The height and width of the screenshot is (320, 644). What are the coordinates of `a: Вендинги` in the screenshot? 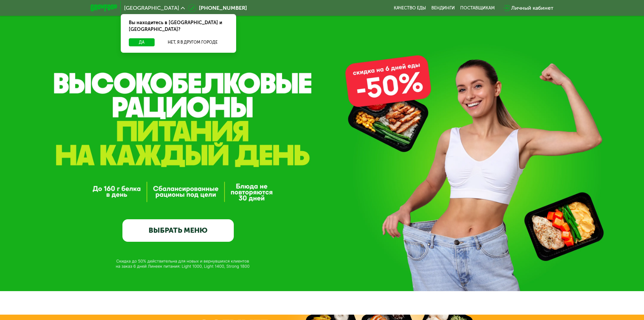 It's located at (443, 8).